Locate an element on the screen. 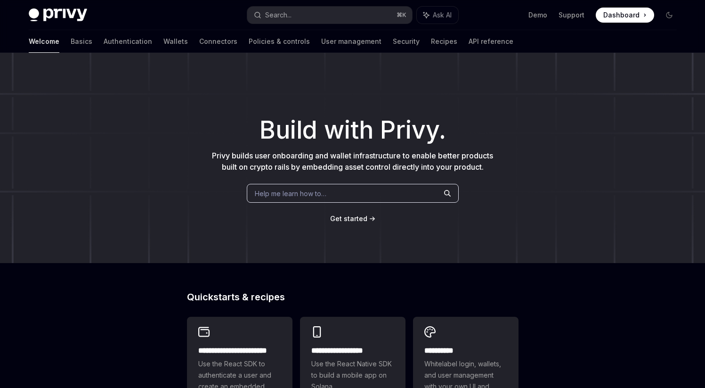 The image size is (705, 388). a: Support is located at coordinates (571, 15).